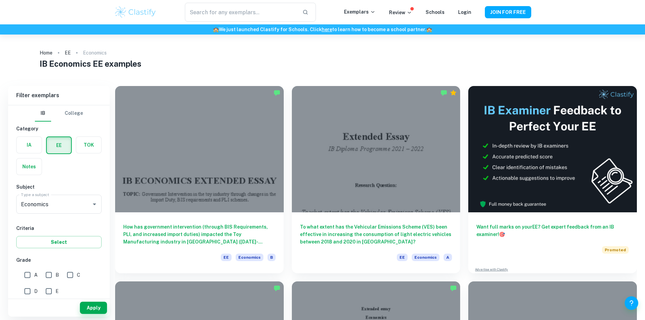  Describe the element at coordinates (376, 234) in the screenshot. I see `h6: To what extent has the Vehicular Emissions Scheme (VES) been effective in increasing the consumpt...` at that location.